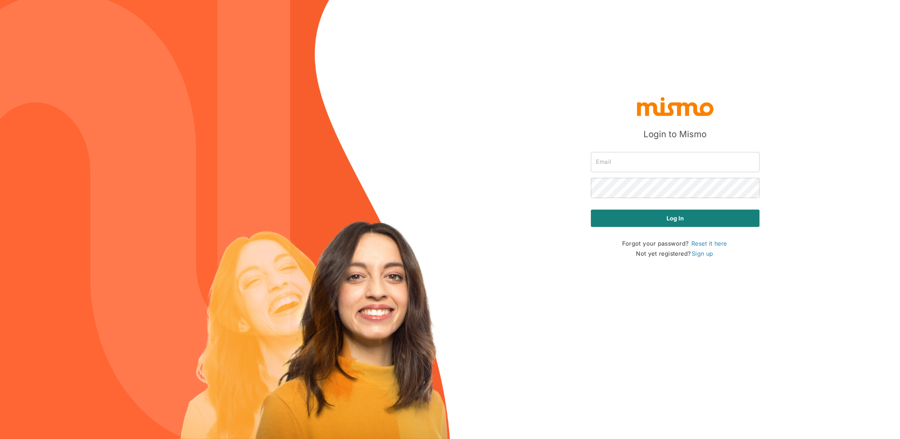 The width and height of the screenshot is (900, 439). I want to click on button: Log in, so click(675, 218).